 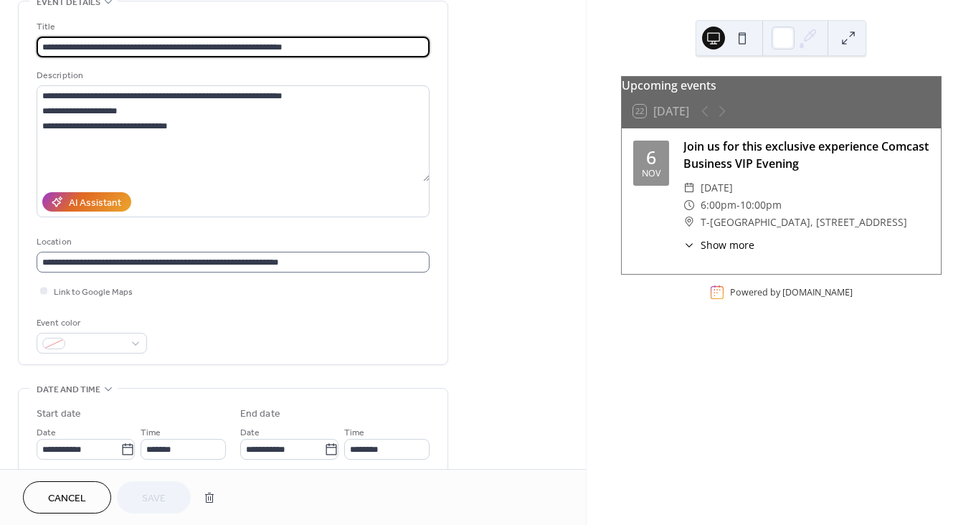 I want to click on span: 10:00pm, so click(x=761, y=205).